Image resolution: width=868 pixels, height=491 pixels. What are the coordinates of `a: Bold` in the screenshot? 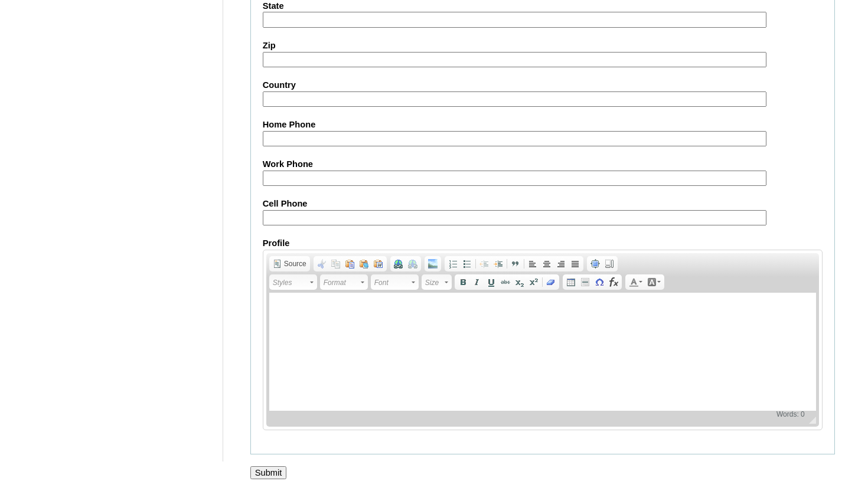 It's located at (463, 282).